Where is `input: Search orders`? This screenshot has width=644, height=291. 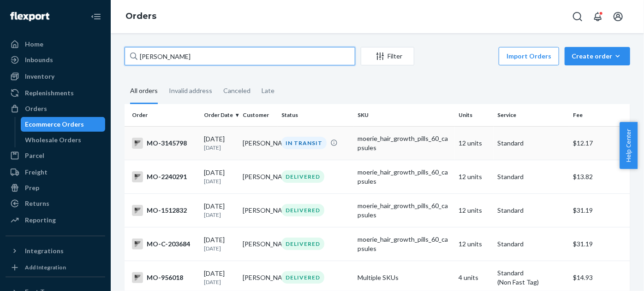 input: Search orders is located at coordinates (240, 56).